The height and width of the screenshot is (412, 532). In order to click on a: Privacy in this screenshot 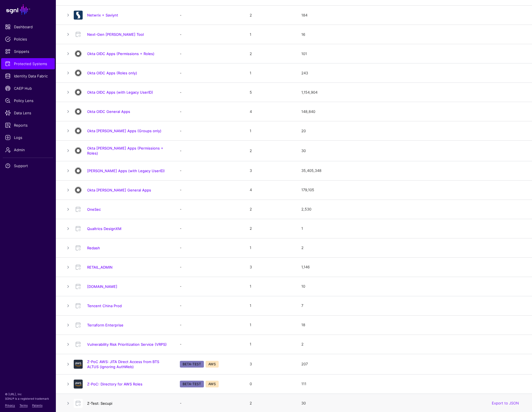, I will do `click(10, 405)`.